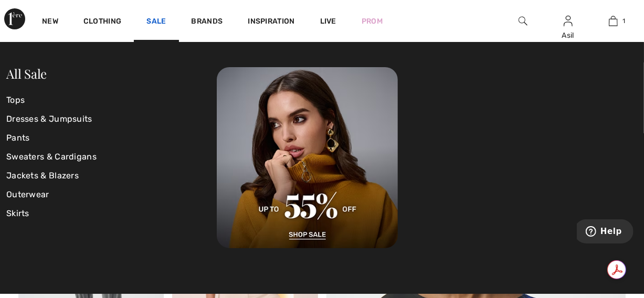  Describe the element at coordinates (156, 22) in the screenshot. I see `a: Sale` at that location.